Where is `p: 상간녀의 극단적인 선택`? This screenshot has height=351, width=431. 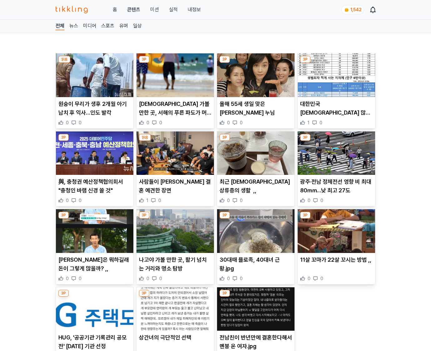 p: 상간녀의 극단적인 선택 is located at coordinates (175, 338).